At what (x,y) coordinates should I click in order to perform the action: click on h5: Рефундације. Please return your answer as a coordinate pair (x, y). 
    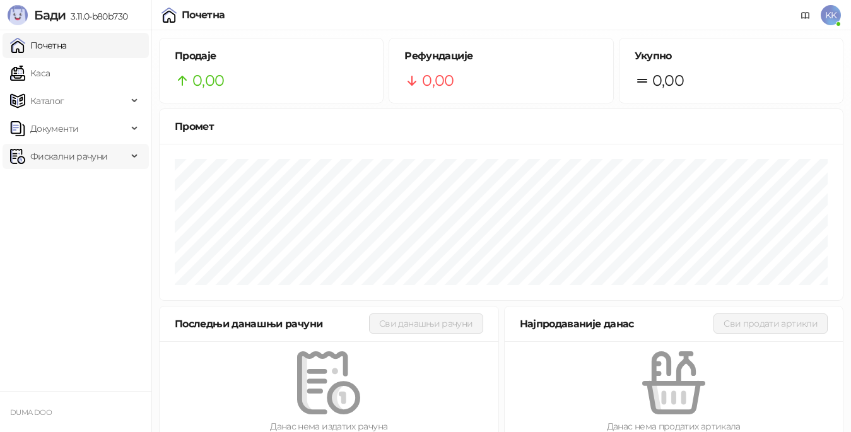
    Looking at the image, I should click on (501, 56).